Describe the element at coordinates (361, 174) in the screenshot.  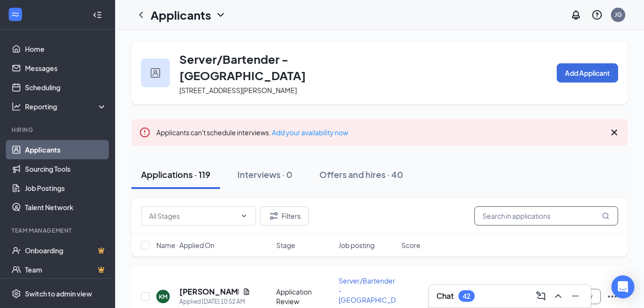
I see `div: Offers and hires · 40` at that location.